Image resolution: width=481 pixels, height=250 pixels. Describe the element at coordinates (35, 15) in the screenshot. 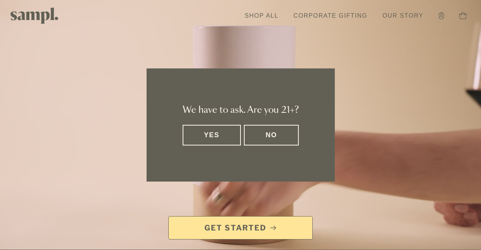

I see `img: Sampl logo` at that location.